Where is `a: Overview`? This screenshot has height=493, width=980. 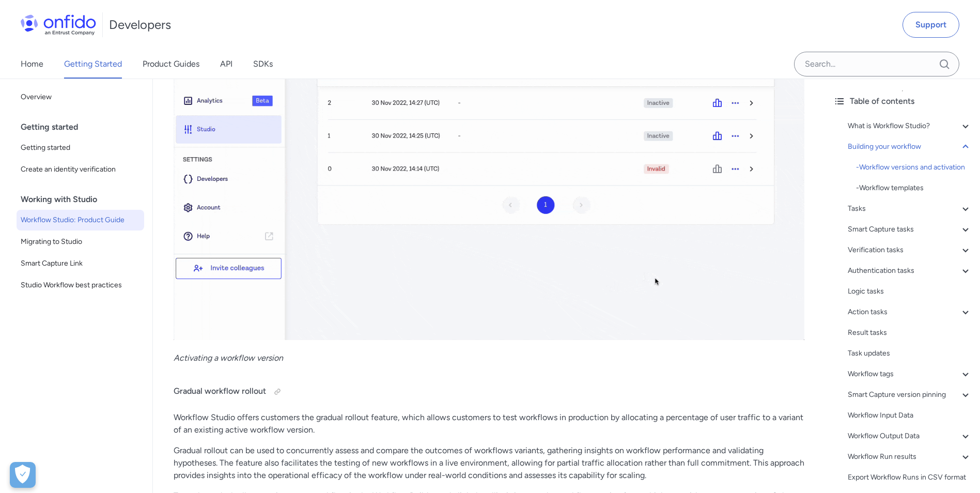
a: Overview is located at coordinates (80, 97).